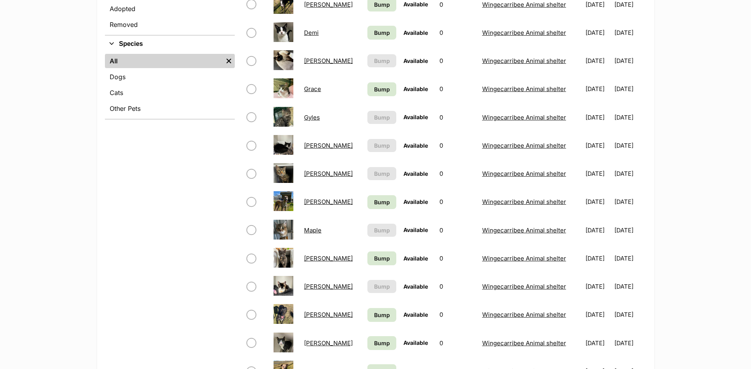 This screenshot has width=751, height=369. I want to click on a: Adopted, so click(170, 9).